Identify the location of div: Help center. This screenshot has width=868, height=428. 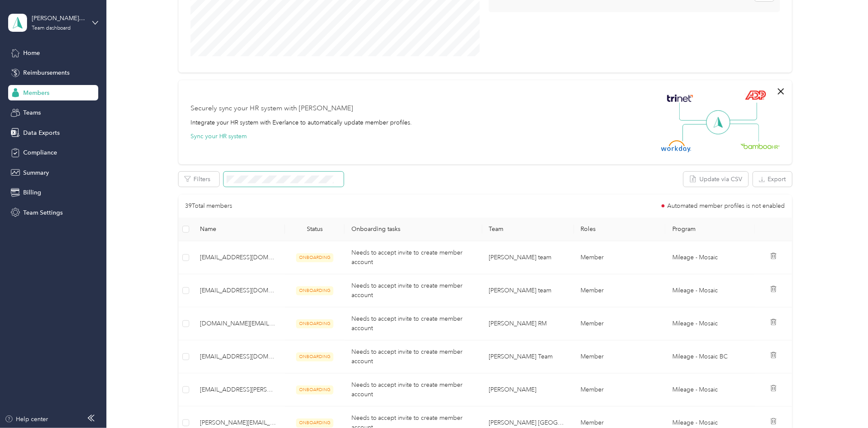
(27, 419).